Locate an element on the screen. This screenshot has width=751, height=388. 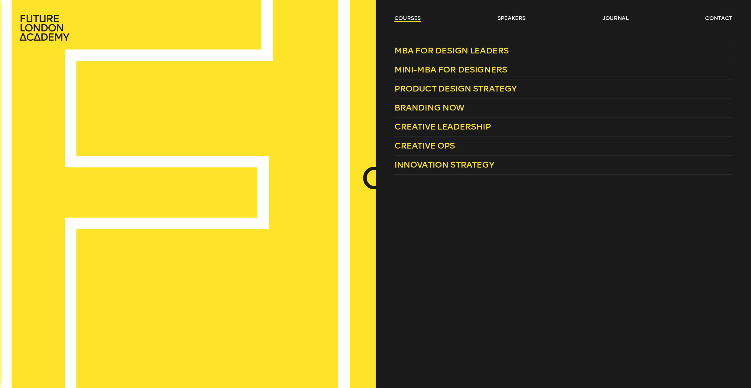
a: courses is located at coordinates (408, 18).